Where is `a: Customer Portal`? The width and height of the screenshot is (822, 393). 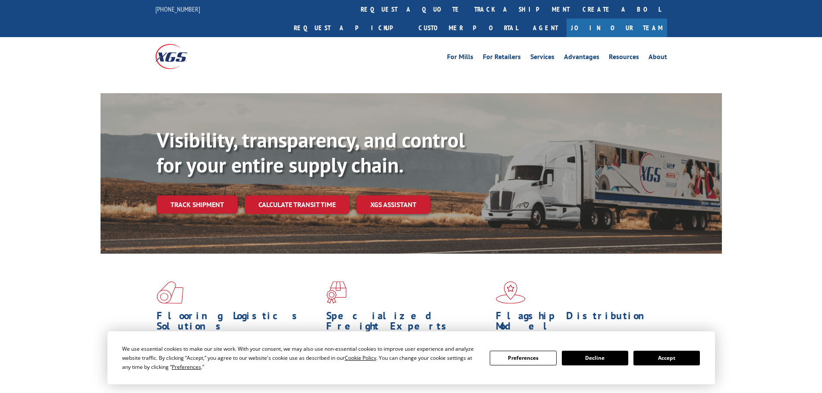
a: Customer Portal is located at coordinates (468, 28).